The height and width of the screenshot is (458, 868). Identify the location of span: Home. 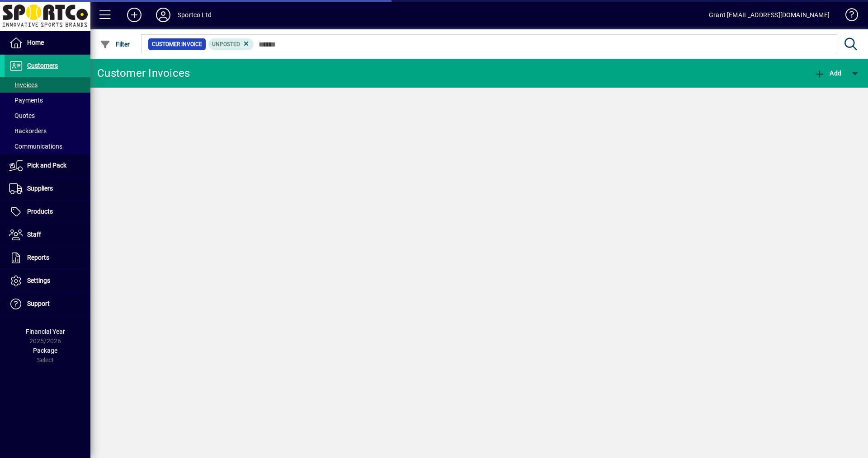
(35, 43).